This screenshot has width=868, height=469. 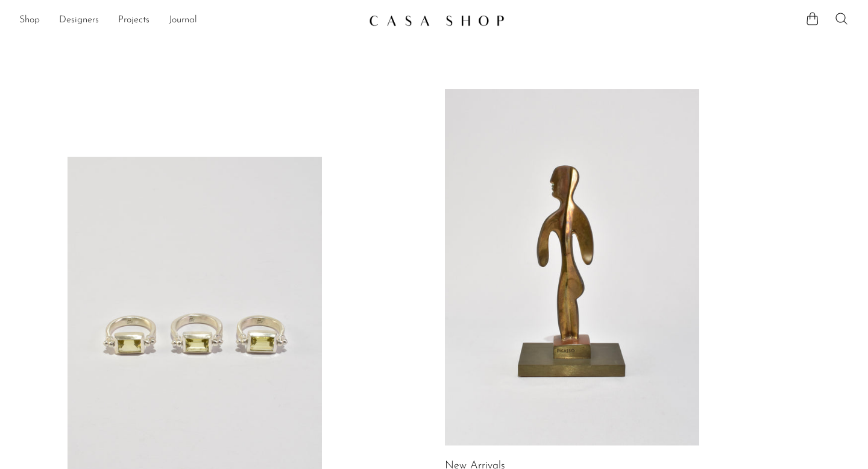 I want to click on a: Journal, so click(x=183, y=21).